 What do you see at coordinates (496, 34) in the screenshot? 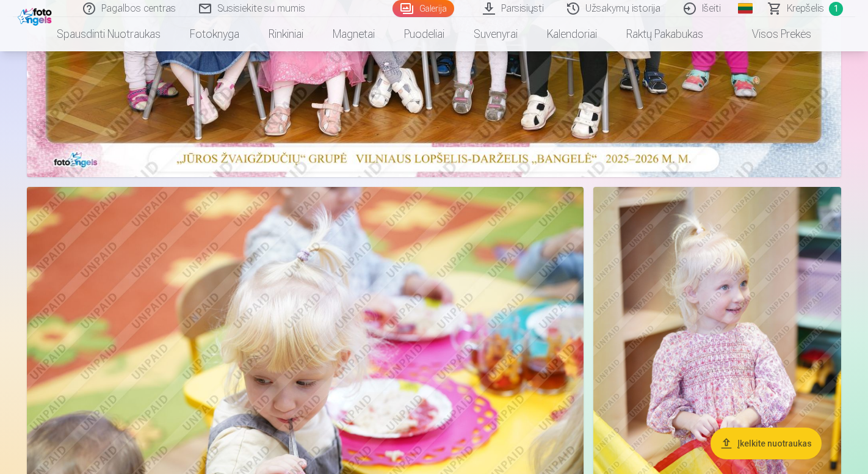
I see `a: Suvenyrai` at bounding box center [496, 34].